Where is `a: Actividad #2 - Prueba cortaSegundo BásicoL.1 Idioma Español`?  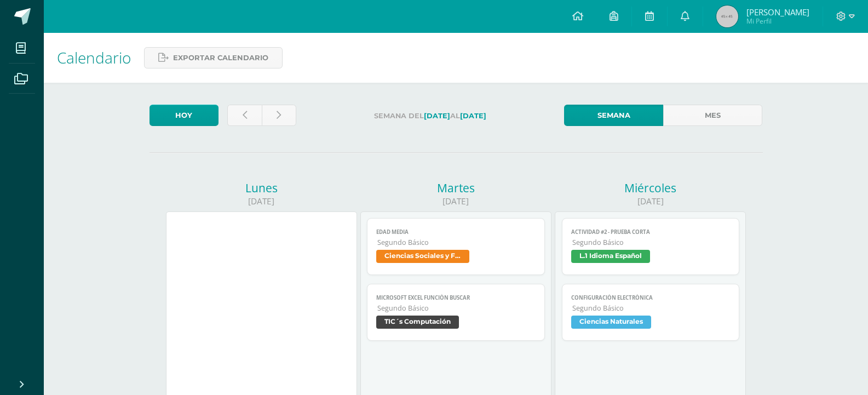 a: Actividad #2 - Prueba cortaSegundo BásicoL.1 Idioma Español is located at coordinates (651, 246).